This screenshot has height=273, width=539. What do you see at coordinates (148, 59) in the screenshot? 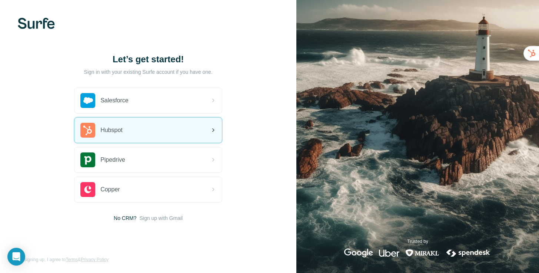
I see `h1: Let’s get started!` at bounding box center [148, 59].